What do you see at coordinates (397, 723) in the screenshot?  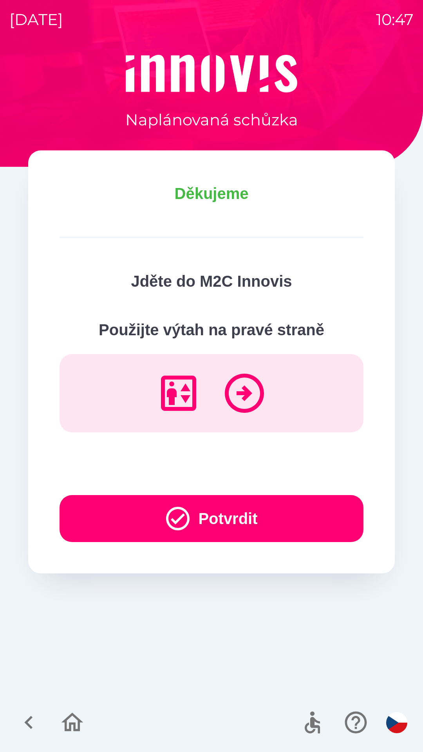 I see `img: cs flag` at bounding box center [397, 723].